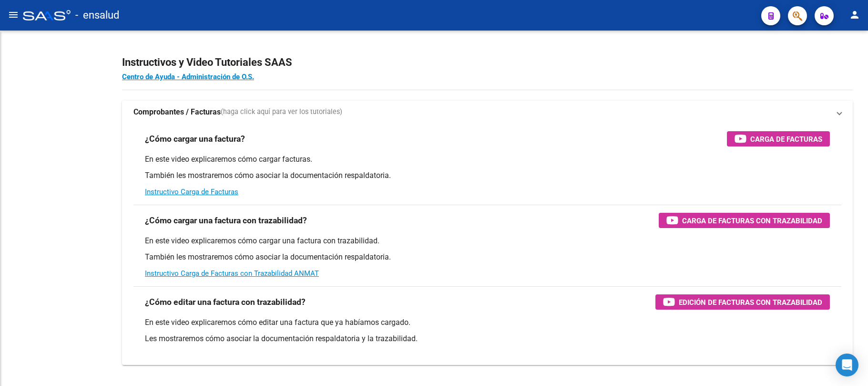  I want to click on button: Carga de Facturas, so click(779, 139).